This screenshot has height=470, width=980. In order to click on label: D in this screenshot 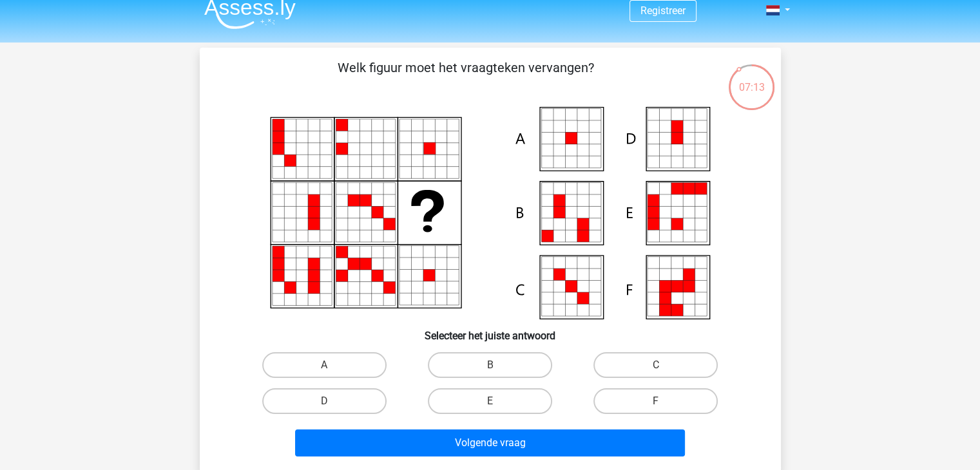, I will do `click(324, 401)`.